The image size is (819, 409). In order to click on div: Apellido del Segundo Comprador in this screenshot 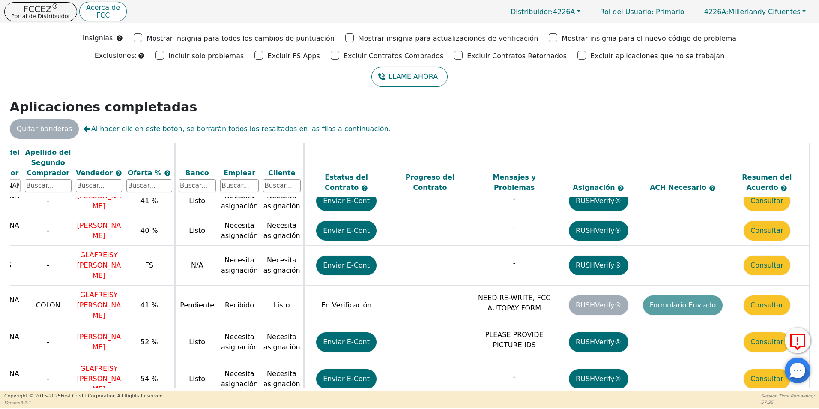, I will do `click(48, 162)`.